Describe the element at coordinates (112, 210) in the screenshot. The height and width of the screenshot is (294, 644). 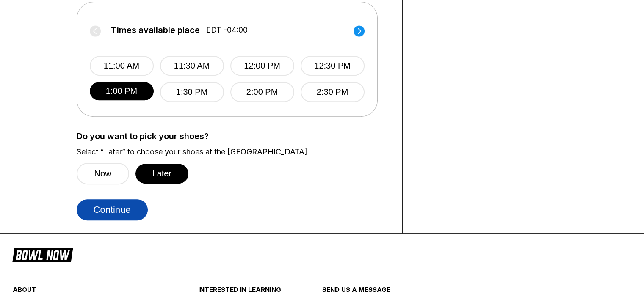
I see `button: Continue` at that location.